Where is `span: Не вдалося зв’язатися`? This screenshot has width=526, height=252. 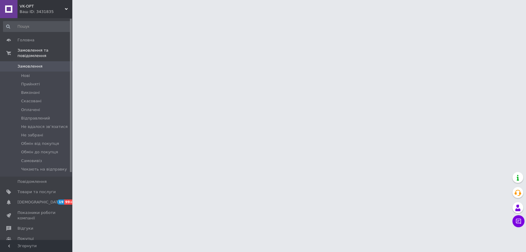
span: Не вдалося зв’язатися is located at coordinates (44, 127).